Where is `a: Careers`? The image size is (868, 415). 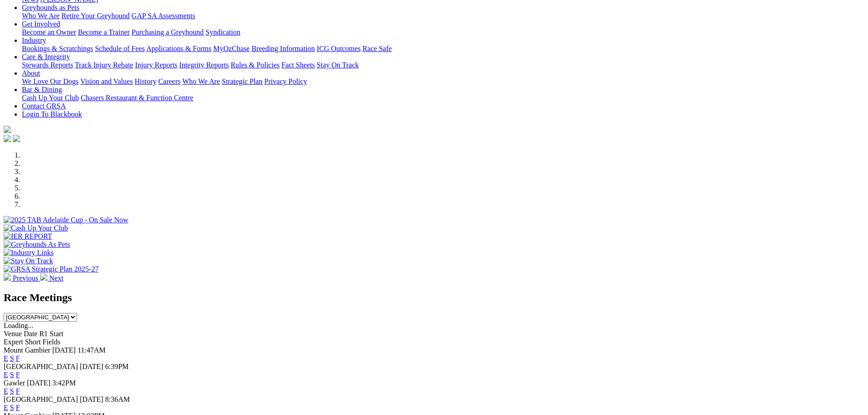
a: Careers is located at coordinates (169, 81).